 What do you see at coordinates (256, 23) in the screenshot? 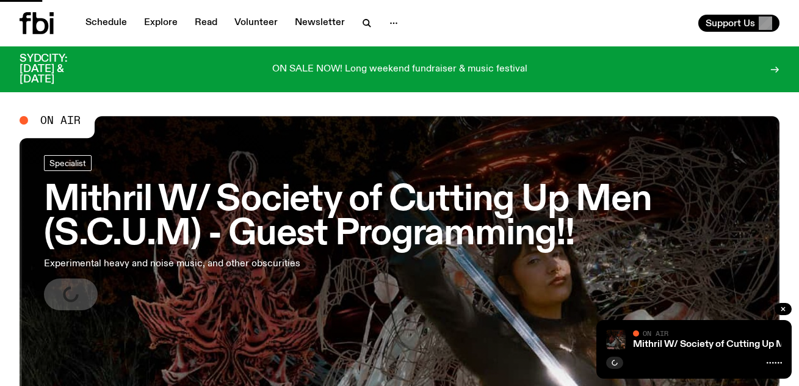
I see `a: Volunteer` at bounding box center [256, 23].